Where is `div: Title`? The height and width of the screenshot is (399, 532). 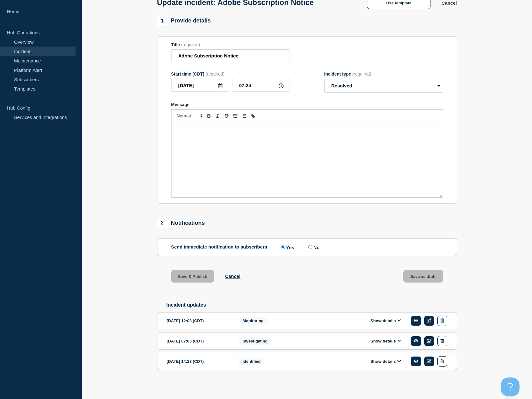 div: Title is located at coordinates (230, 45).